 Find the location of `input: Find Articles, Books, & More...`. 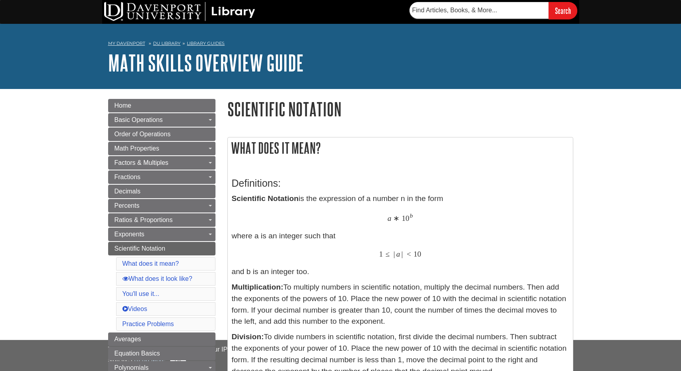

input: Find Articles, Books, & More... is located at coordinates (479, 10).